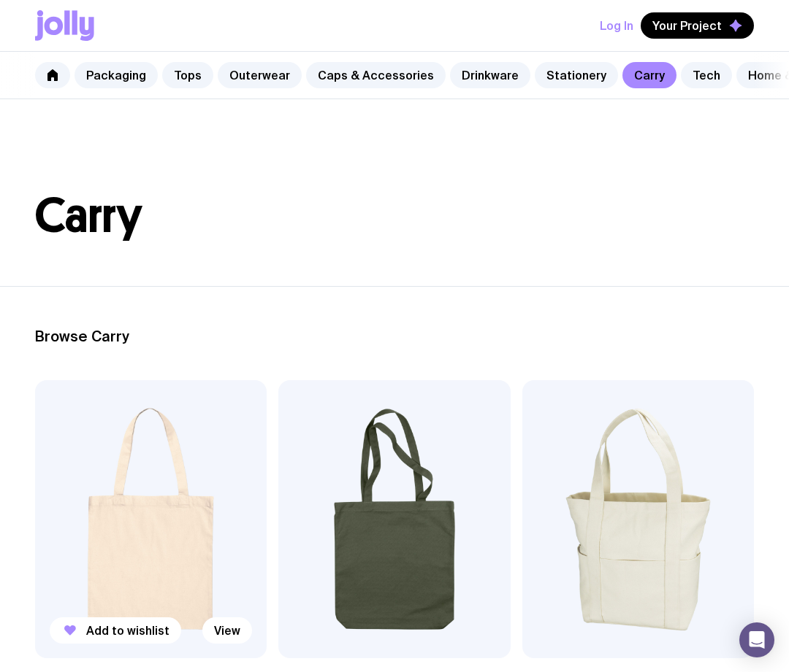 Image resolution: width=789 pixels, height=672 pixels. What do you see at coordinates (576, 75) in the screenshot?
I see `a: Stationery` at bounding box center [576, 75].